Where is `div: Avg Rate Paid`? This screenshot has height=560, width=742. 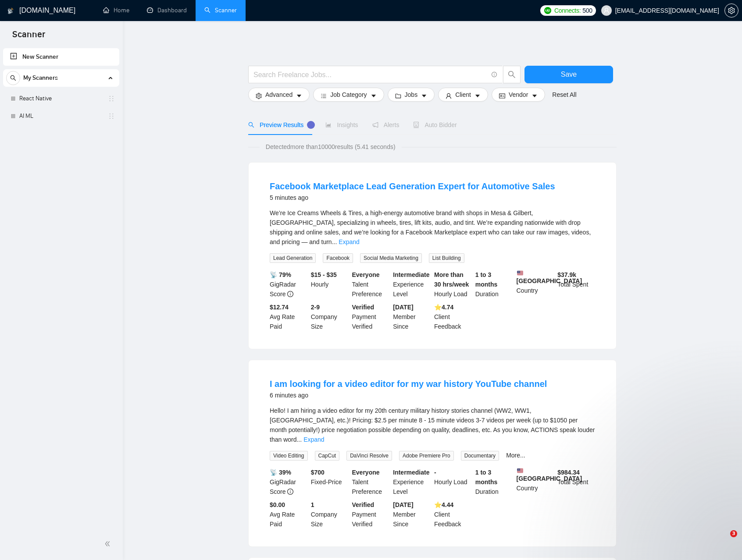 div: Avg Rate Paid is located at coordinates (289, 317).